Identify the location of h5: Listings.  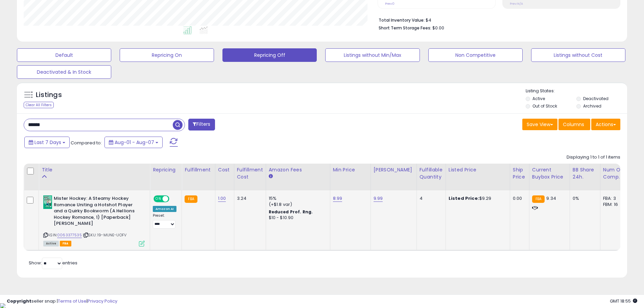
(48, 95).